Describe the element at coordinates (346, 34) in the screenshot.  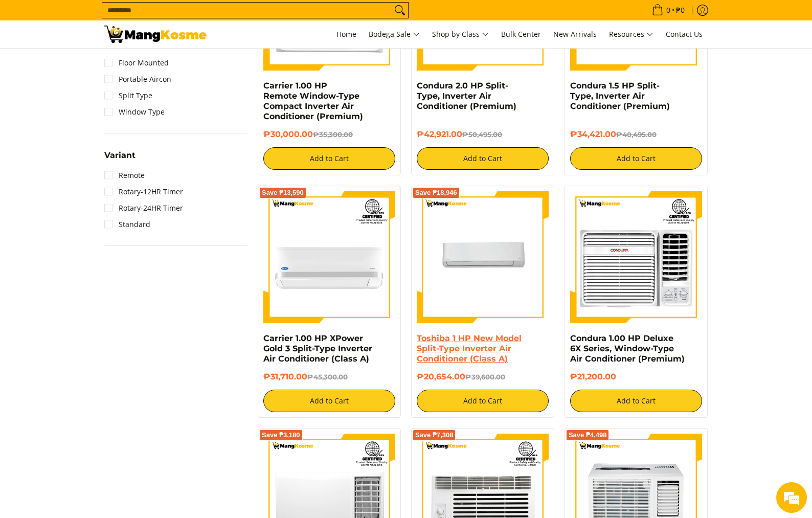
I see `span: Home` at that location.